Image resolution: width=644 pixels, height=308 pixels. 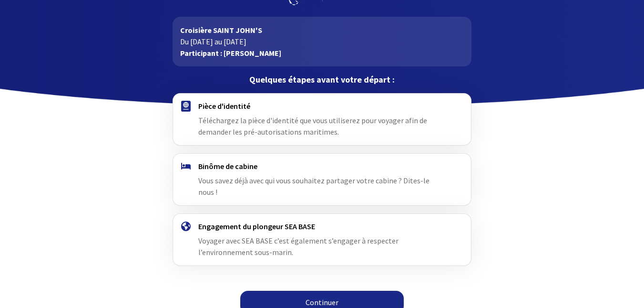 I want to click on img: engagement.svg, so click(x=186, y=226).